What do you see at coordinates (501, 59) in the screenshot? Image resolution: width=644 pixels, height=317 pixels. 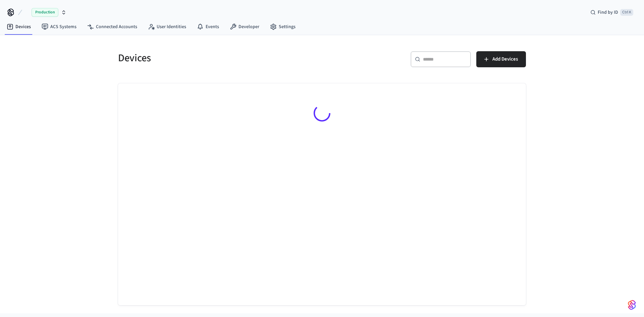 I see `button: Add Devices` at bounding box center [501, 59].